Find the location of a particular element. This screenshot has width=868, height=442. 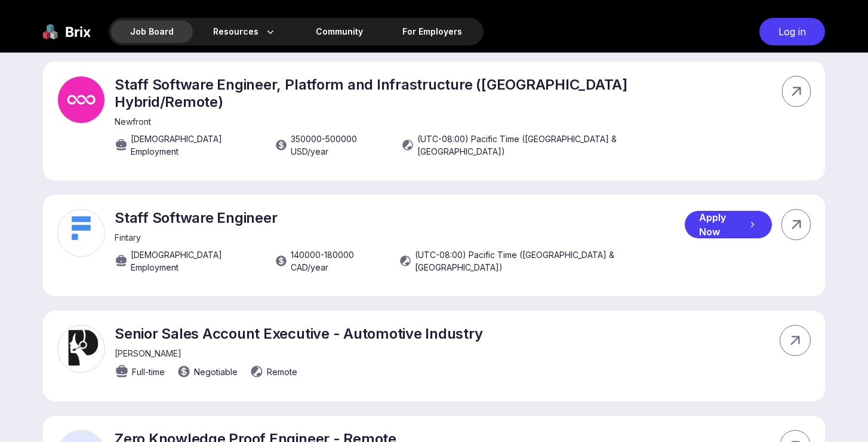

div: Log in is located at coordinates (792, 32).